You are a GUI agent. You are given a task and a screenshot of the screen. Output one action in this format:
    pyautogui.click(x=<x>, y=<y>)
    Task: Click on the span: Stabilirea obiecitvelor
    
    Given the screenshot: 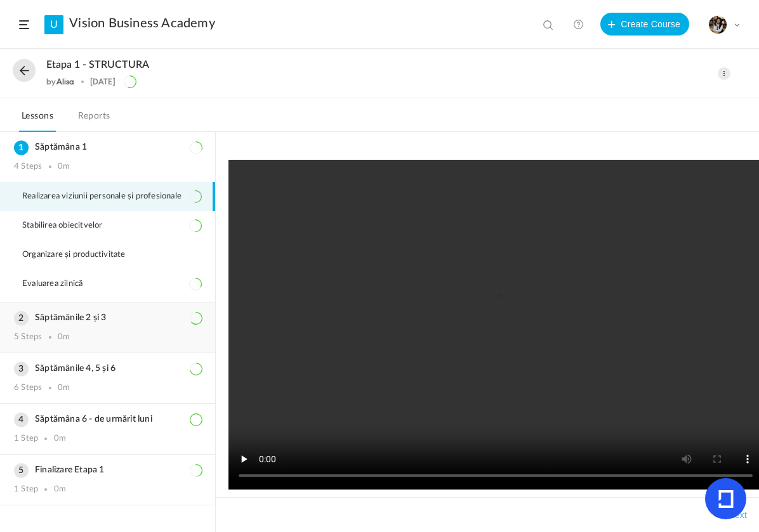 What is the action you would take?
    pyautogui.click(x=70, y=226)
    